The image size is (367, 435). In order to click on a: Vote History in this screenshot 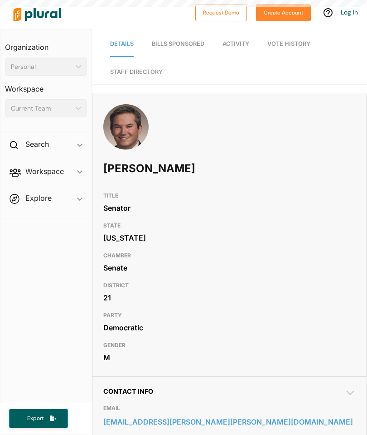, I will do `click(289, 44)`.